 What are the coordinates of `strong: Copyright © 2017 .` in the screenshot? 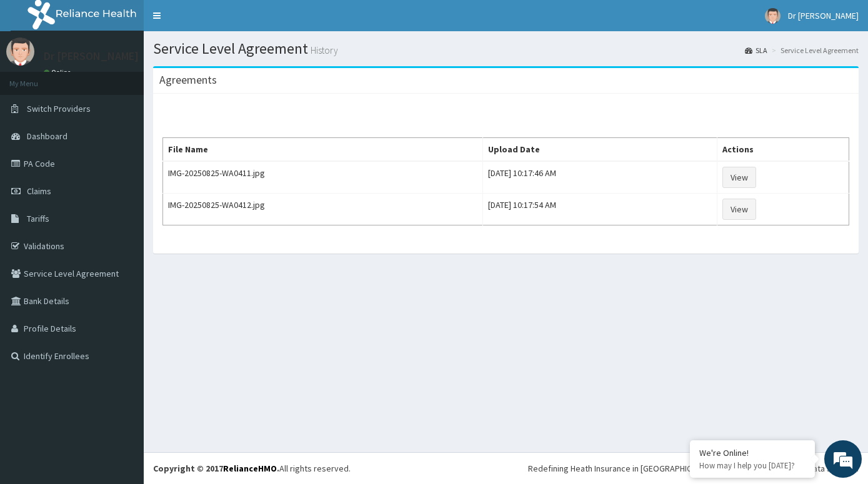 It's located at (216, 469).